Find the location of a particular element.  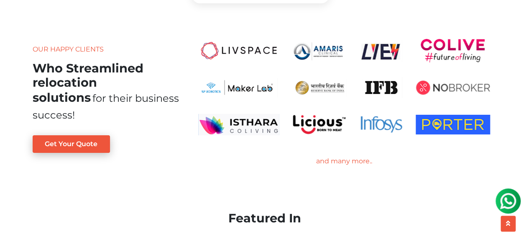

img: whatsapp-icon.svg is located at coordinates (17, 17).